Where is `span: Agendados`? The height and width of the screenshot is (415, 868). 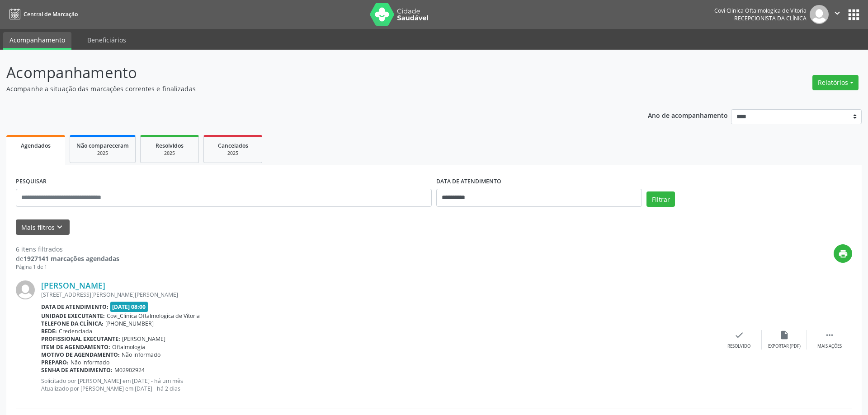 span: Agendados is located at coordinates (36, 145).